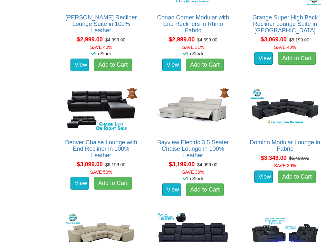  What do you see at coordinates (193, 172) in the screenshot?
I see `font: SAVE 36%` at bounding box center [193, 172].